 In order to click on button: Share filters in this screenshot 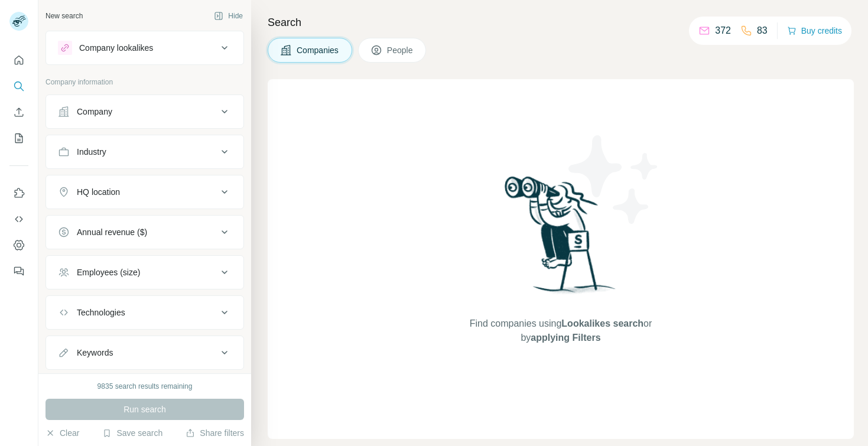, I will do `click(214, 433)`.